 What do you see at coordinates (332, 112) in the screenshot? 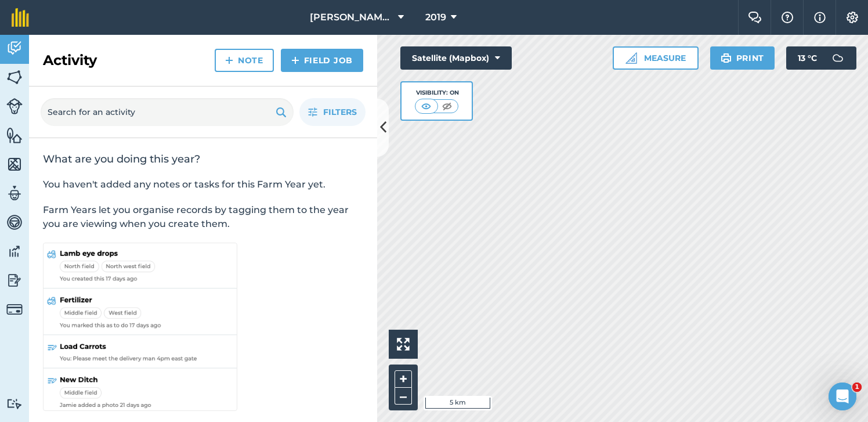
I see `button: Filters` at bounding box center [332, 112].